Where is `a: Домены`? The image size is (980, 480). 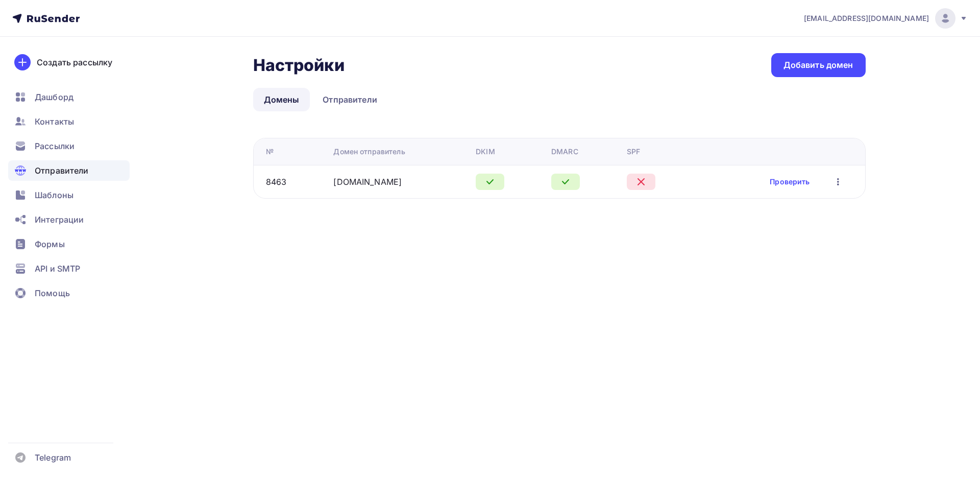 a: Домены is located at coordinates (282, 99).